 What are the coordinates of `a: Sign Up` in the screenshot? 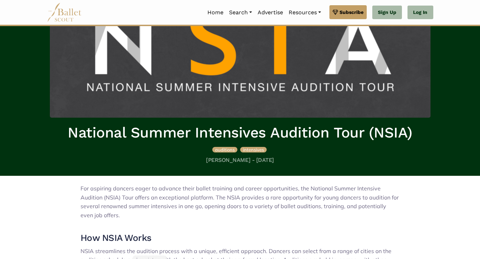 It's located at (387, 13).